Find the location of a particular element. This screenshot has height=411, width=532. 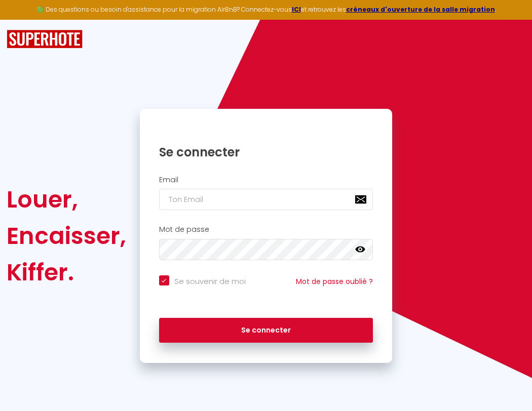

input: Ton Email is located at coordinates (266, 199).